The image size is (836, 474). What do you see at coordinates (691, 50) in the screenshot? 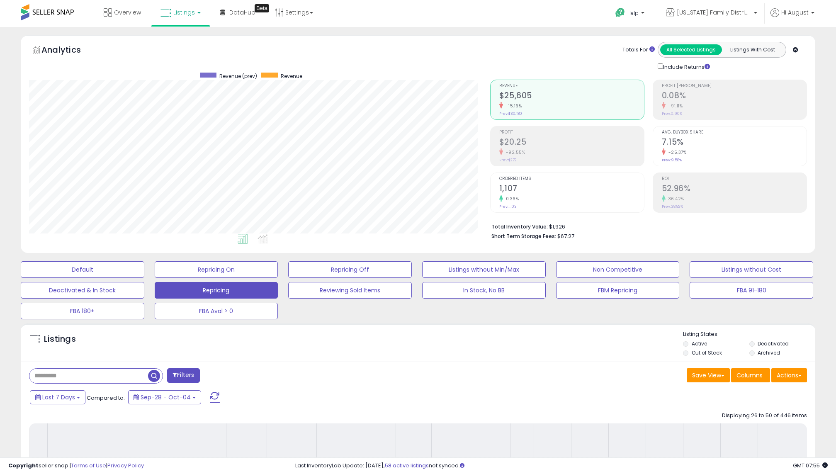
I see `button: All Selected Listings` at bounding box center [691, 50].